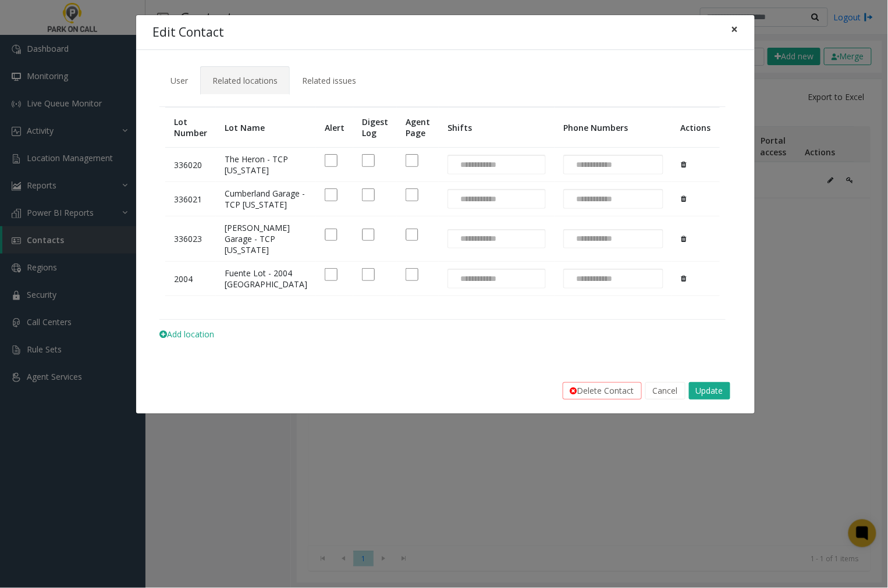 The height and width of the screenshot is (588, 888). Describe the element at coordinates (735, 29) in the screenshot. I see `button: Close` at that location.